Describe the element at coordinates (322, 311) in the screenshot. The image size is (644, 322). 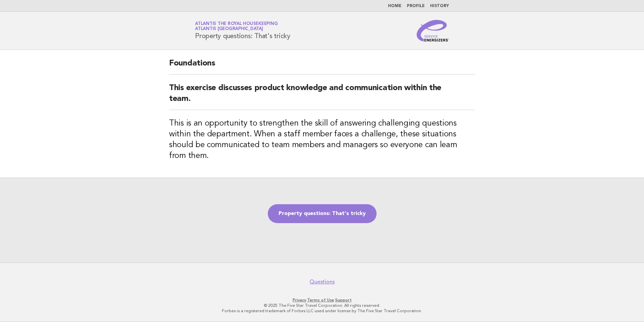
I see `p: Forbes is a registered trademark of Forbes LLC used under license by The Five Star Travel Corpora...` at that location.